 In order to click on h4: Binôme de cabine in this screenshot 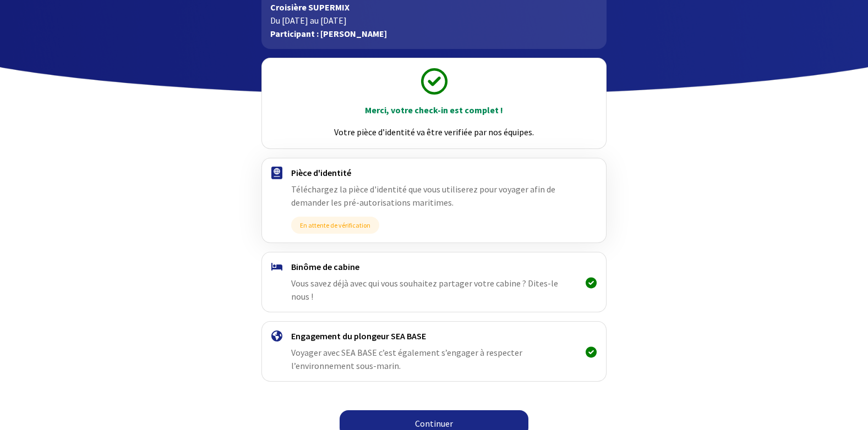, I will do `click(434, 266)`.